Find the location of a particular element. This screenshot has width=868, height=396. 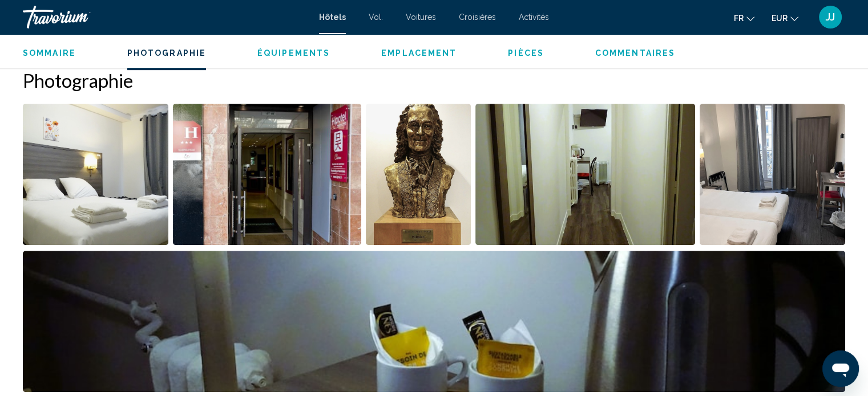

font: Voitures is located at coordinates (420, 17).